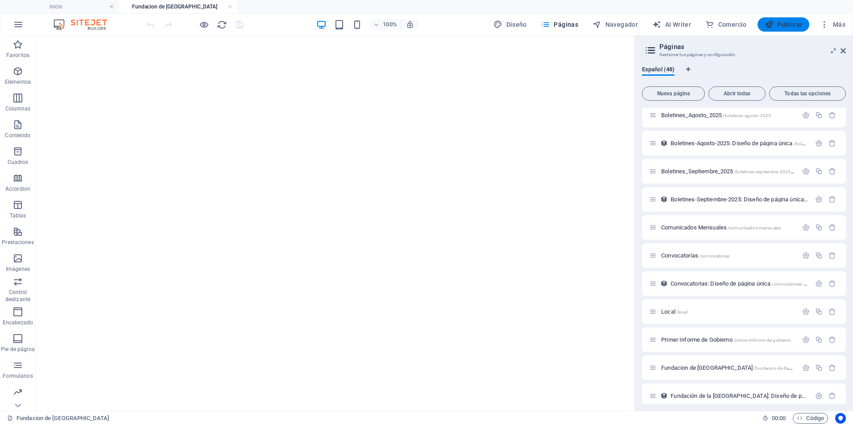  What do you see at coordinates (840, 419) in the screenshot?
I see `button: Usercentrics` at bounding box center [840, 419].